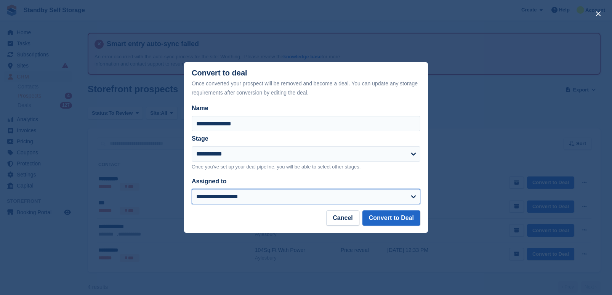 This screenshot has width=612, height=295. Describe the element at coordinates (342, 218) in the screenshot. I see `button: Cancel` at that location.